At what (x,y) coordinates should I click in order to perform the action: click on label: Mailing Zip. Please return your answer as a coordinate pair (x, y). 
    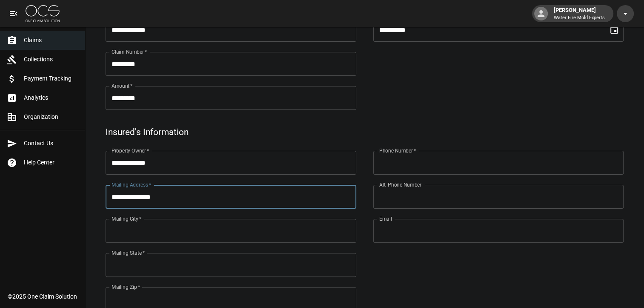
    Looking at the image, I should click on (126, 287).